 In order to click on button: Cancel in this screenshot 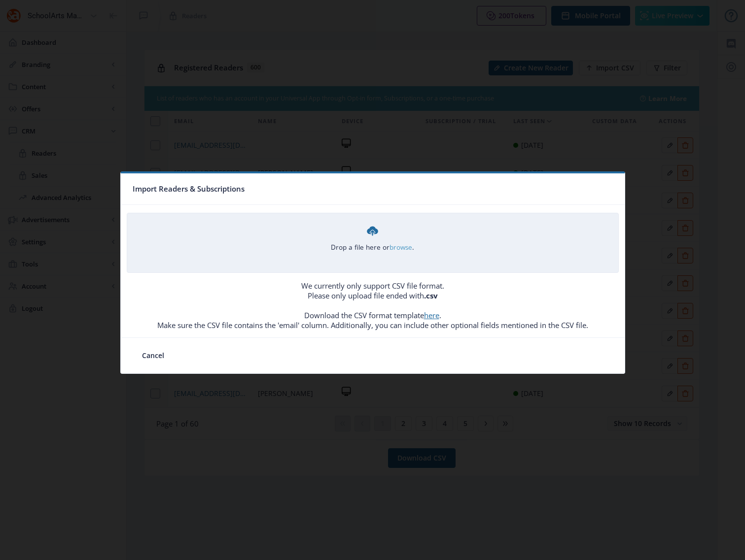, I will do `click(153, 356)`.